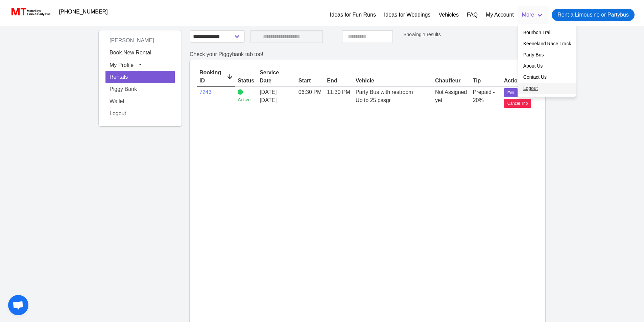  I want to click on div: Open chat, so click(18, 305).